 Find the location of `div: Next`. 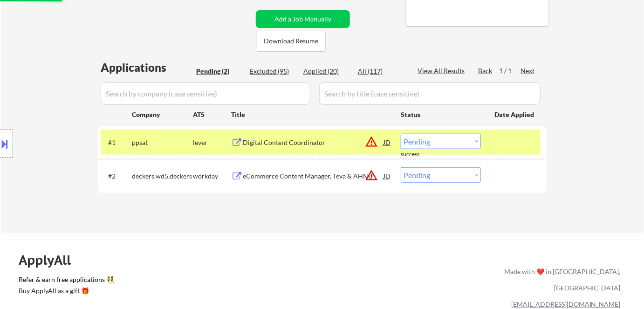

div: Next is located at coordinates (528, 71).